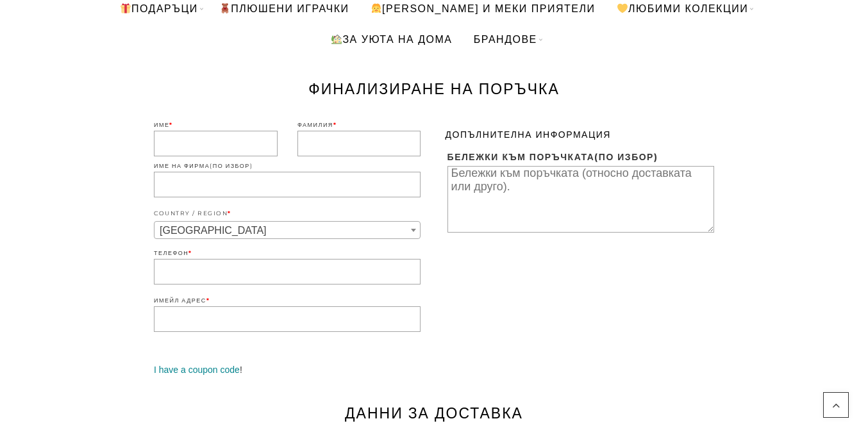 The width and height of the screenshot is (868, 437). I want to click on h3: Допълнителна информация, so click(581, 135).